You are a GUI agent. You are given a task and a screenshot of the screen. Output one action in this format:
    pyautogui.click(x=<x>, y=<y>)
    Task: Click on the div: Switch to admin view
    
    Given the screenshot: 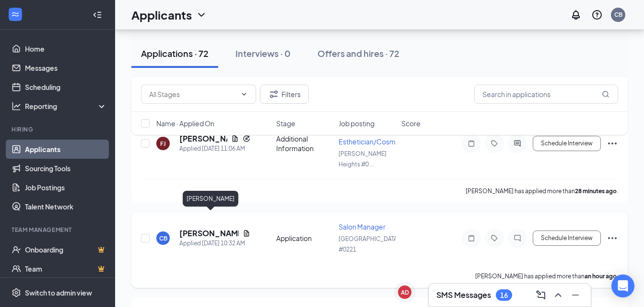 What is the action you would take?
    pyautogui.click(x=59, y=293)
    